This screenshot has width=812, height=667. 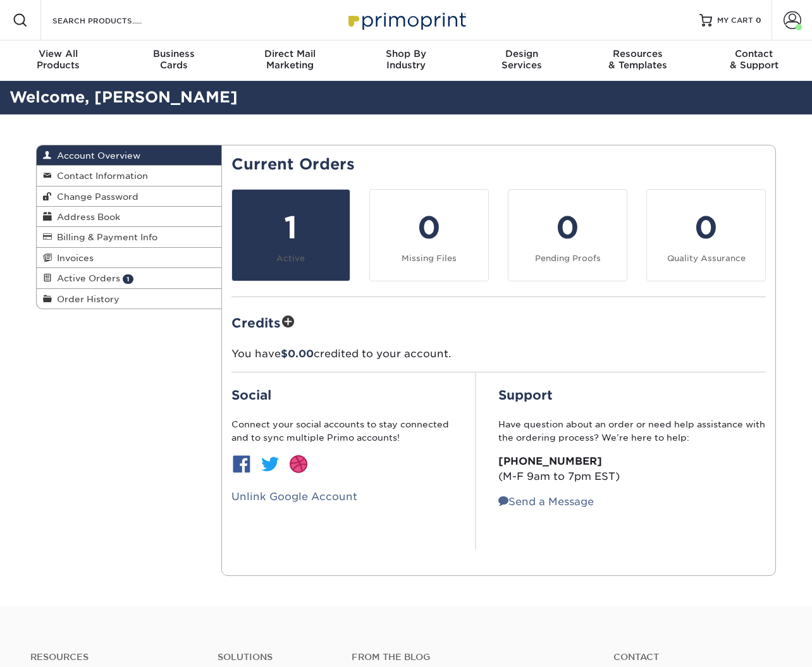 I want to click on a: Account Overview, so click(x=129, y=156).